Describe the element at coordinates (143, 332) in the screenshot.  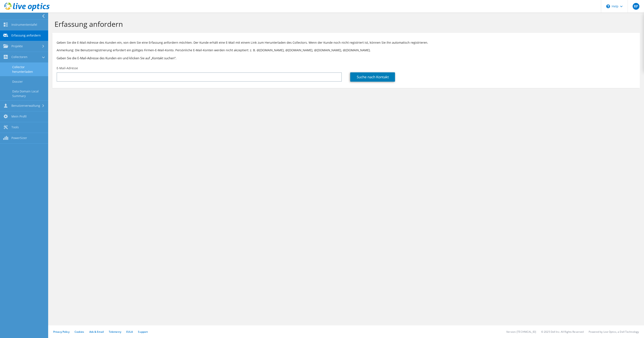
I see `a: Support` at that location.